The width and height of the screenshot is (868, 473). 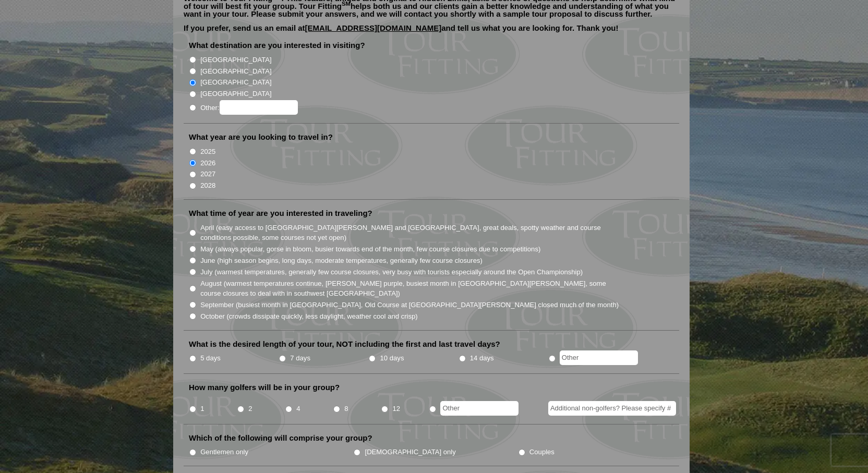 I want to click on input: Additional non-golfers? Please specify #, so click(x=612, y=408).